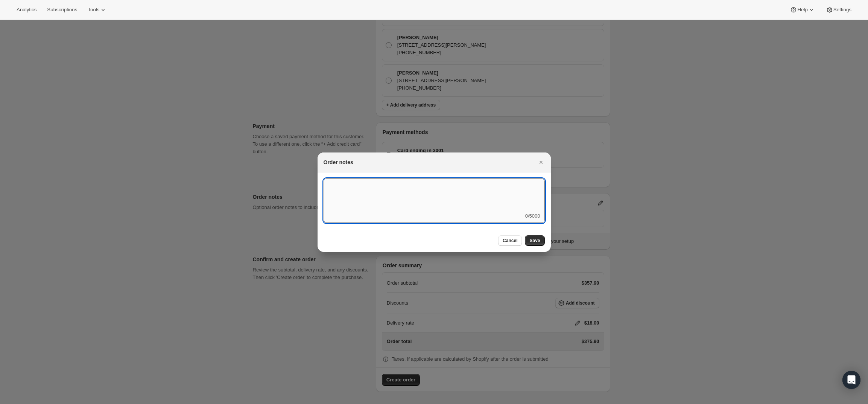 Image resolution: width=868 pixels, height=404 pixels. Describe the element at coordinates (26, 10) in the screenshot. I see `button: Analytics` at that location.